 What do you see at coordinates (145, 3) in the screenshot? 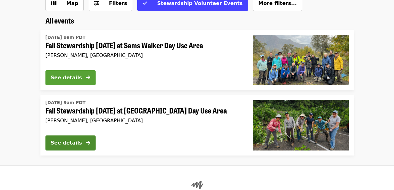
I see `i: check icon` at bounding box center [145, 3].